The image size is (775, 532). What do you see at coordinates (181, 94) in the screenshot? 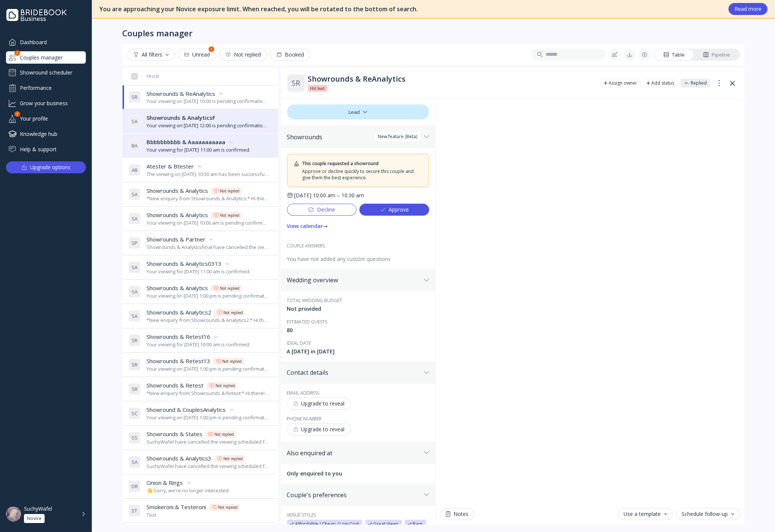
I see `span: Showrounds & ReAnalytics` at bounding box center [181, 94].